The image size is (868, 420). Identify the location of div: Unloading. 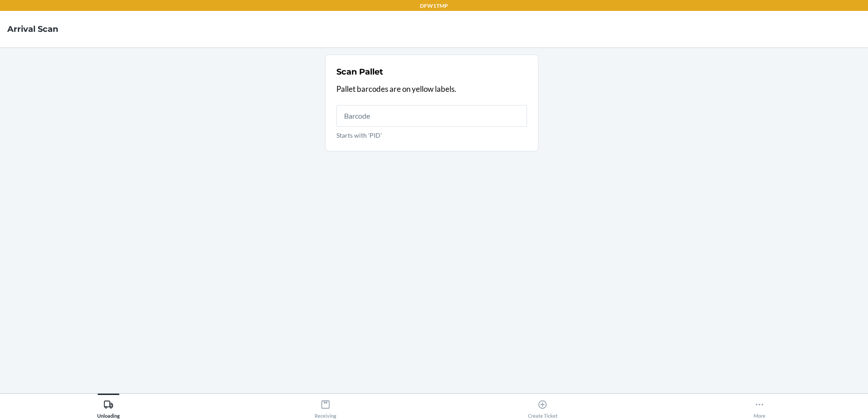
(109, 408).